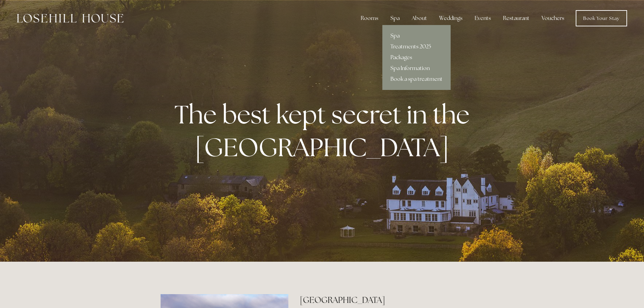 The height and width of the screenshot is (308, 644). What do you see at coordinates (369, 18) in the screenshot?
I see `div: Rooms` at bounding box center [369, 18].